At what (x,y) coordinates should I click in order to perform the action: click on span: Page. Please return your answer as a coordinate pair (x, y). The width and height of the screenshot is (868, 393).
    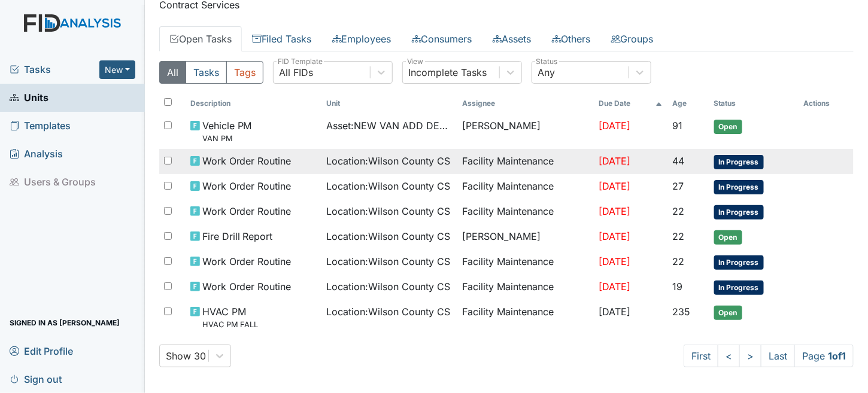
    Looking at the image, I should click on (824, 356).